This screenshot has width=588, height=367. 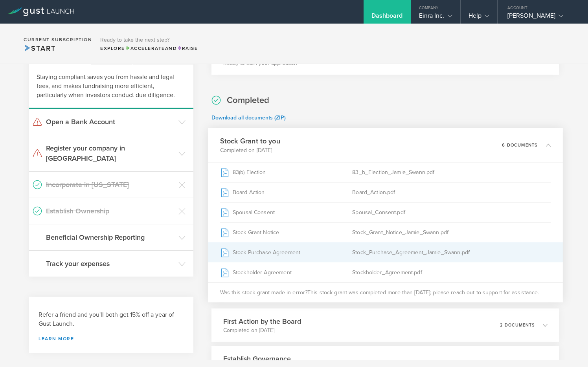 What do you see at coordinates (111, 339) in the screenshot?
I see `a: Learn more` at bounding box center [111, 339].